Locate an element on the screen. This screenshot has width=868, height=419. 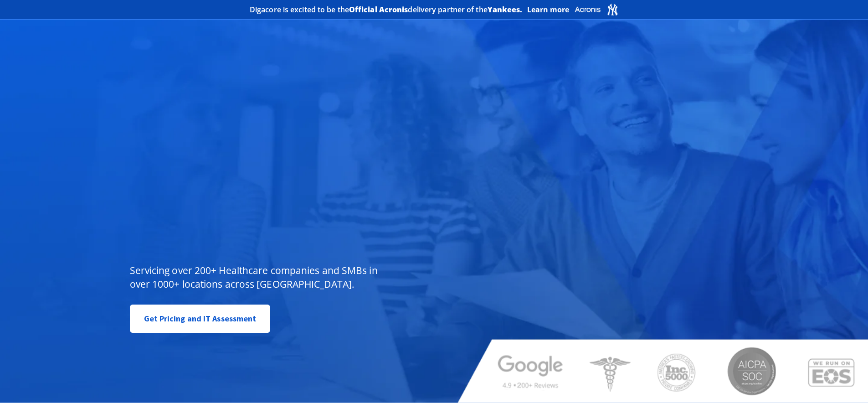
a: Learn more is located at coordinates (548, 10).